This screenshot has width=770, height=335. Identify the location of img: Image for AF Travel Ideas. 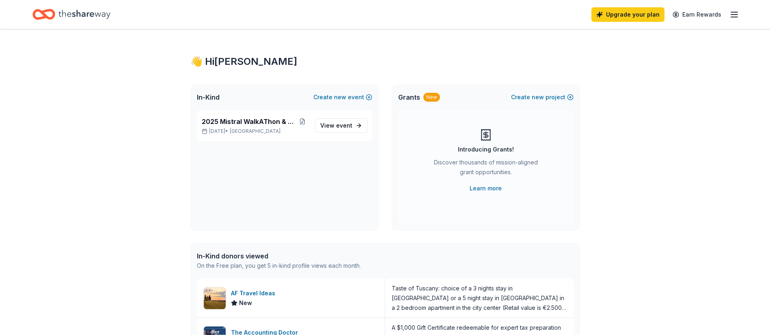
(215, 299).